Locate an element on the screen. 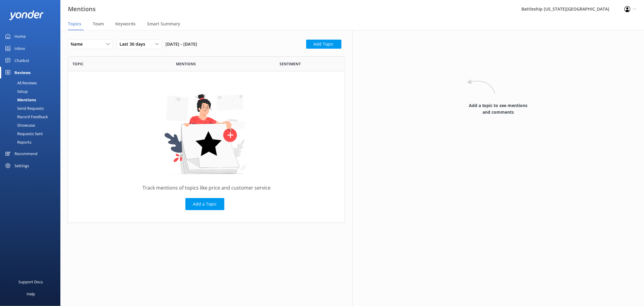 Image resolution: width=644 pixels, height=306 pixels. span: Name is located at coordinates (79, 44).